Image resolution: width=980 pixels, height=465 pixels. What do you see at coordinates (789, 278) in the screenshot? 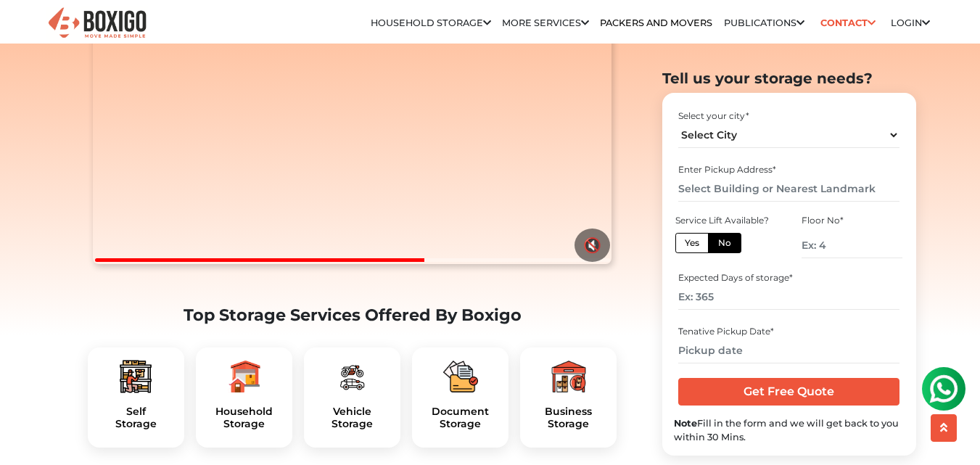
I see `div: Expected Days of storage` at bounding box center [789, 278].